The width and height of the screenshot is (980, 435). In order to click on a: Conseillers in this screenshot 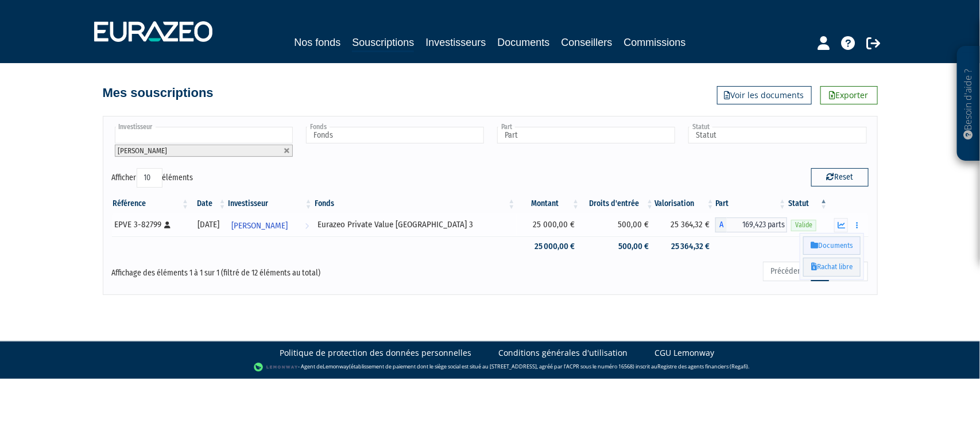, I will do `click(587, 42)`.